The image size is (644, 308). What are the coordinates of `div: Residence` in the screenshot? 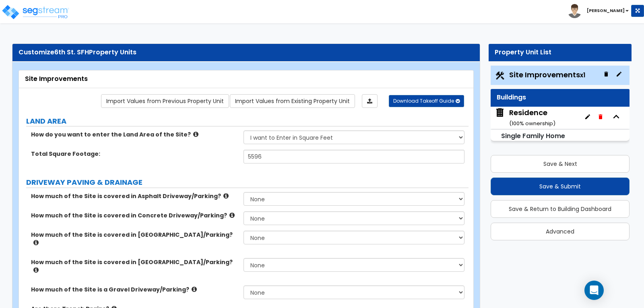 It's located at (532, 117).